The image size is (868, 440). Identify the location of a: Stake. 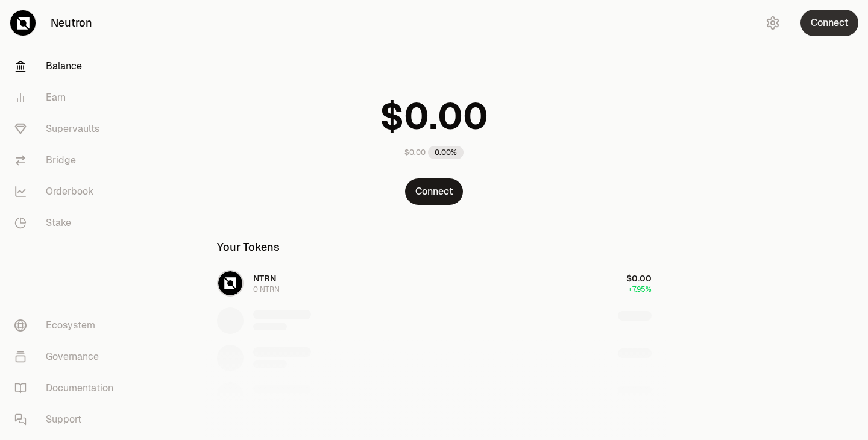
(68, 223).